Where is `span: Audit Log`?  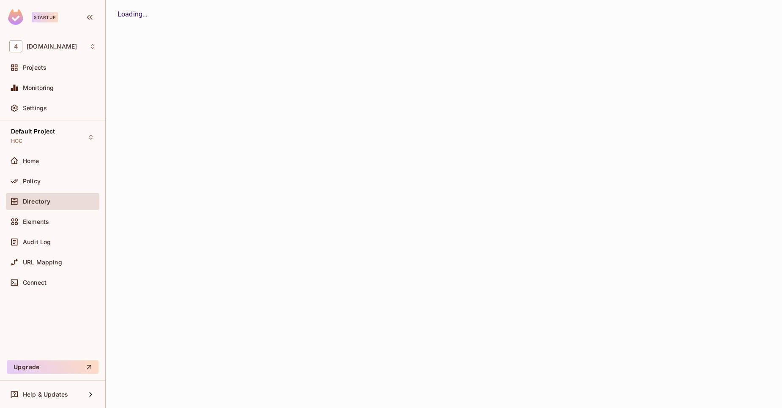 span: Audit Log is located at coordinates (37, 242).